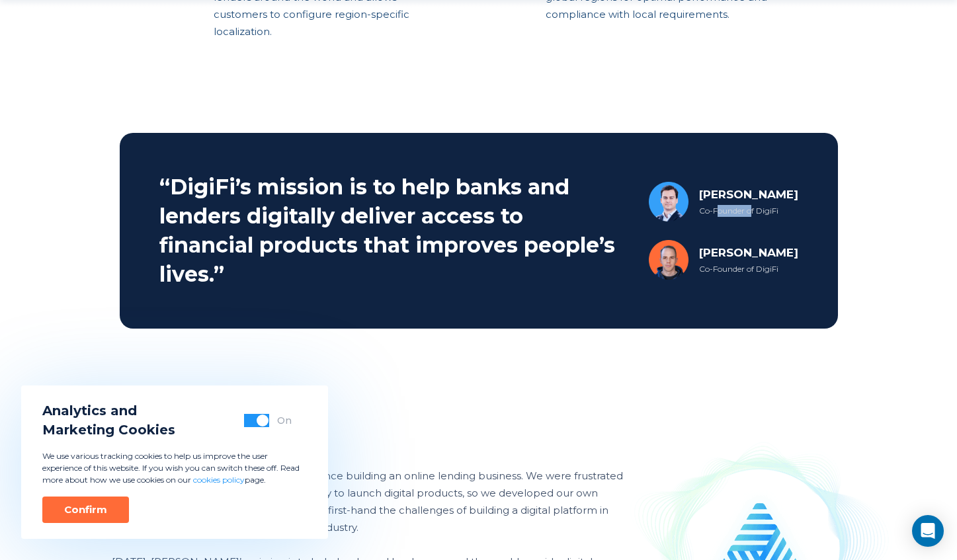 The width and height of the screenshot is (957, 560). I want to click on button: Confirm, so click(85, 510).